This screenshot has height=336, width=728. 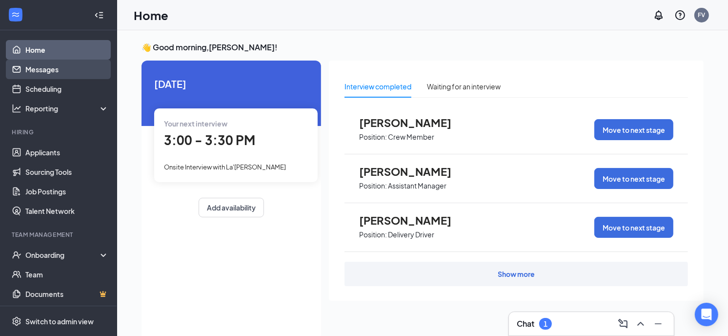 I want to click on a: Applicants, so click(x=67, y=152).